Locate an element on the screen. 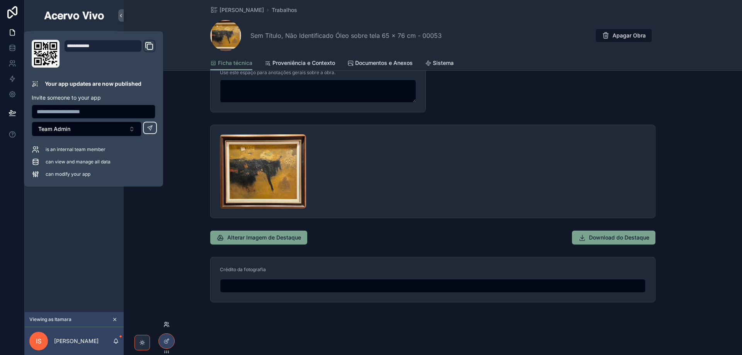 The image size is (742, 355). span: can modify your app is located at coordinates (68, 174).